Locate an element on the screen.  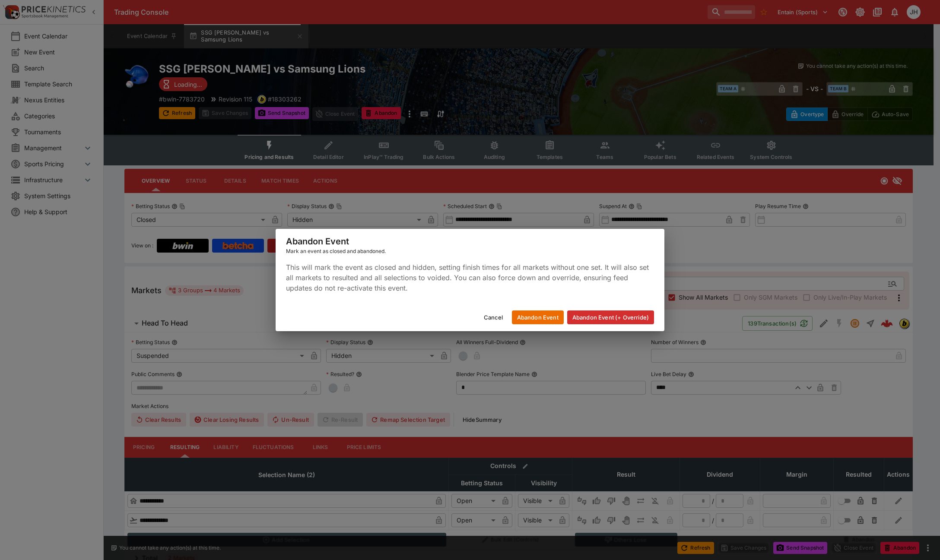
div: Abandon Event is located at coordinates (470, 246).